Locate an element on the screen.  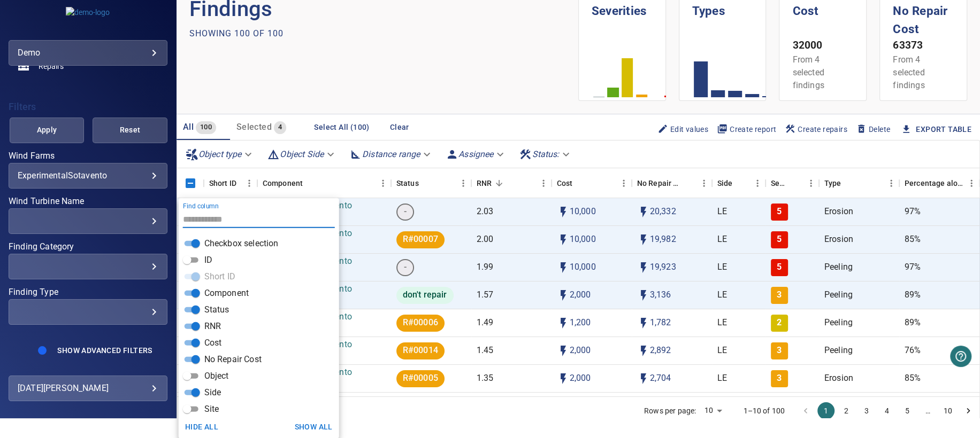
div: Projected additional costs incurred by waiting 1 year to repair. This is a function of possible i... is located at coordinates (659, 184).